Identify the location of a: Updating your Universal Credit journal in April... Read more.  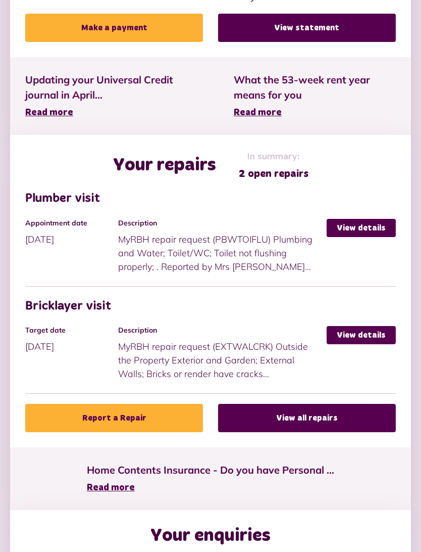
(114, 96).